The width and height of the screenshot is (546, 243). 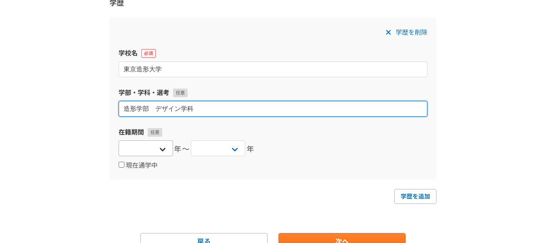 What do you see at coordinates (273, 93) in the screenshot?
I see `label: 学部・学科・選考` at bounding box center [273, 93].